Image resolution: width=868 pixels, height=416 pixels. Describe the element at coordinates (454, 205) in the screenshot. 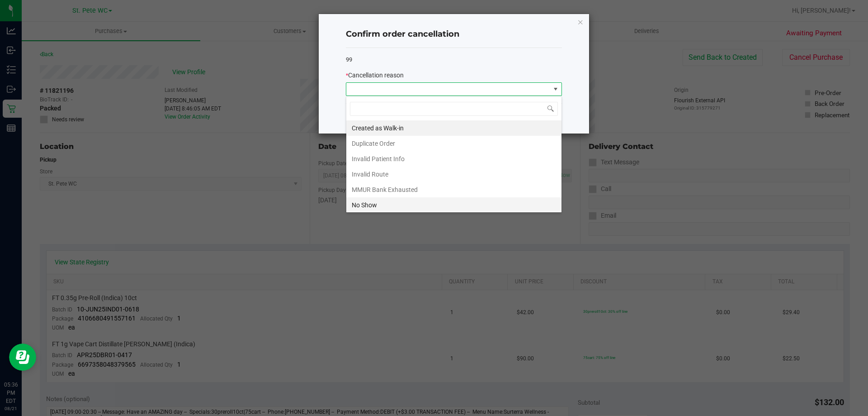

I see `li: No Show` at that location.